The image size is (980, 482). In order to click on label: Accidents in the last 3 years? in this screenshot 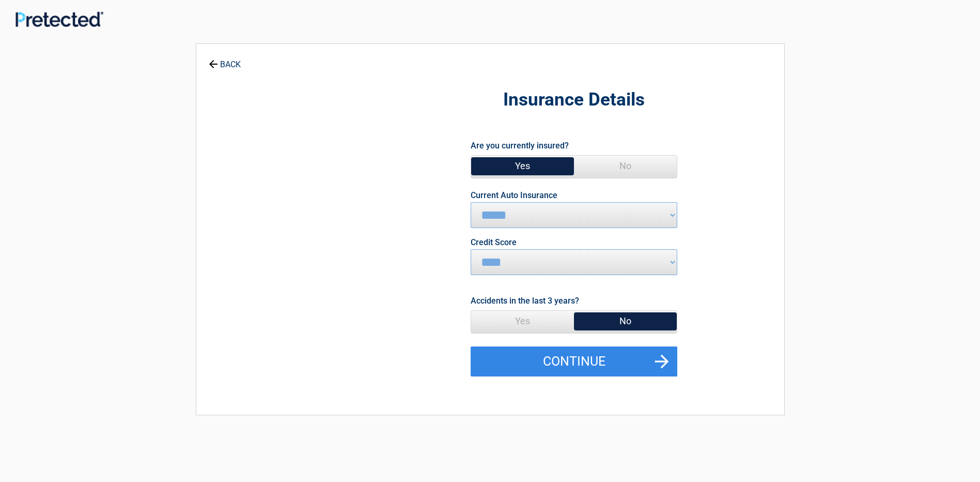, I will do `click(525, 300)`.